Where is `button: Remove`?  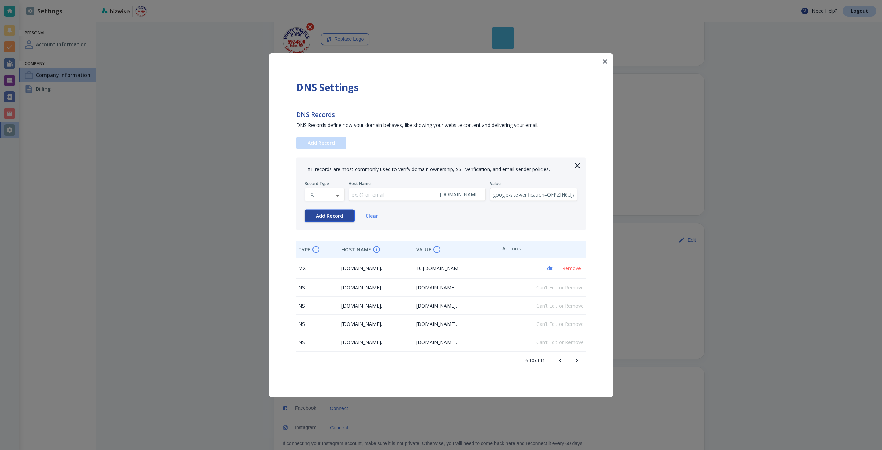 button: Remove is located at coordinates (572, 268).